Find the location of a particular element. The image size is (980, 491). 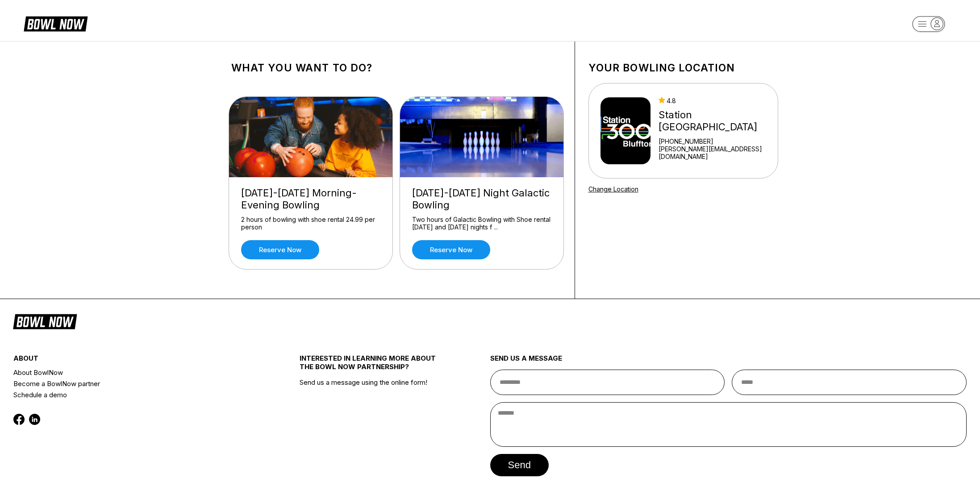

img: Station 300 Bluffton is located at coordinates (625, 131).